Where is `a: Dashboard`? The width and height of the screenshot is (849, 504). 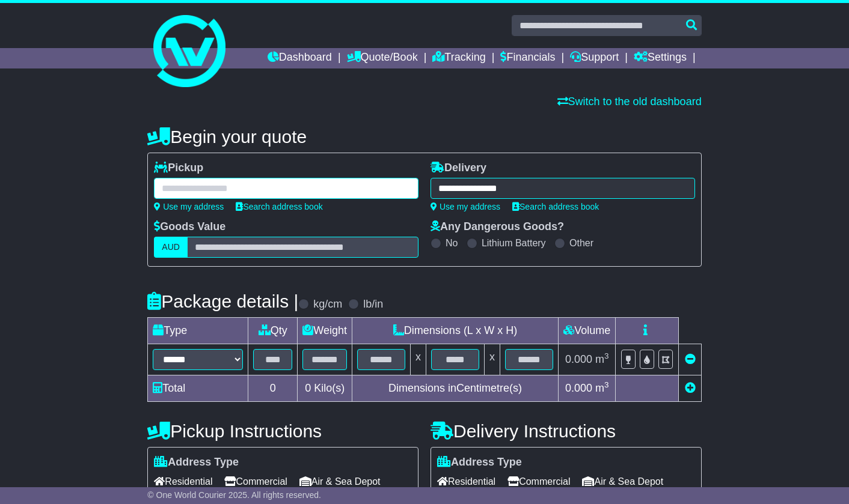
a: Dashboard is located at coordinates (300, 58).